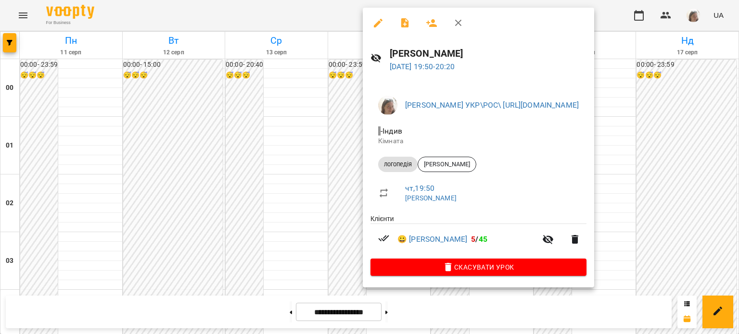  Describe the element at coordinates (398, 164) in the screenshot. I see `span: логопедія` at that location.